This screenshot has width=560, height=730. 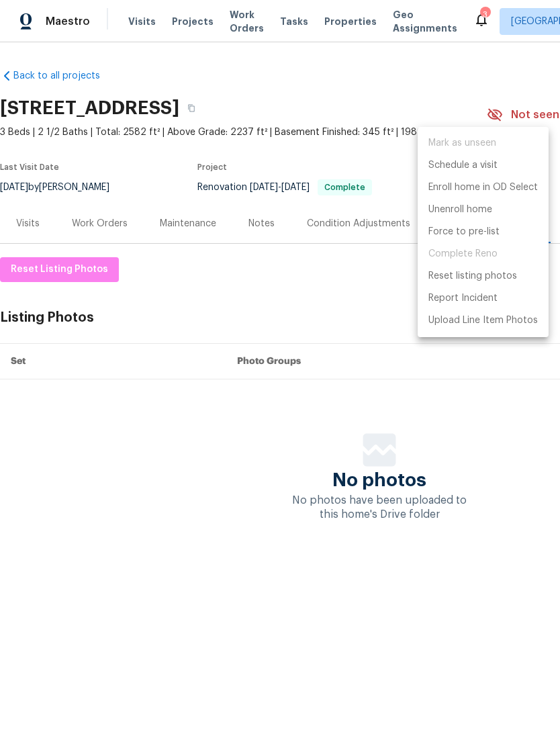 What do you see at coordinates (460, 210) in the screenshot?
I see `p: Unenroll home` at bounding box center [460, 210].